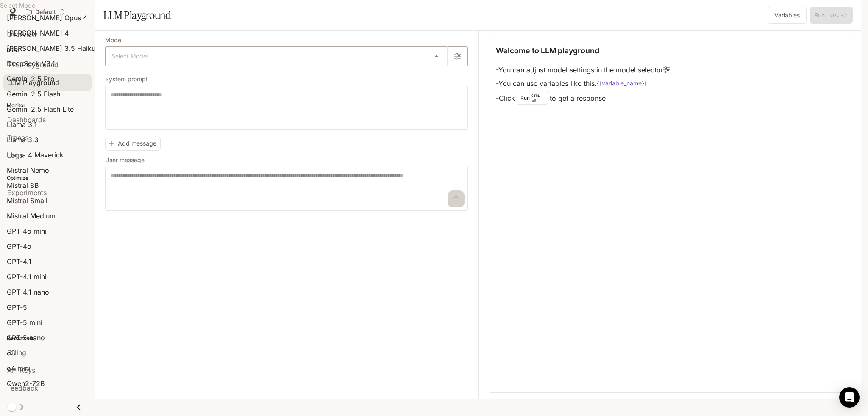 Image resolution: width=868 pixels, height=416 pixels. I want to click on p: GPT-4o, so click(19, 246).